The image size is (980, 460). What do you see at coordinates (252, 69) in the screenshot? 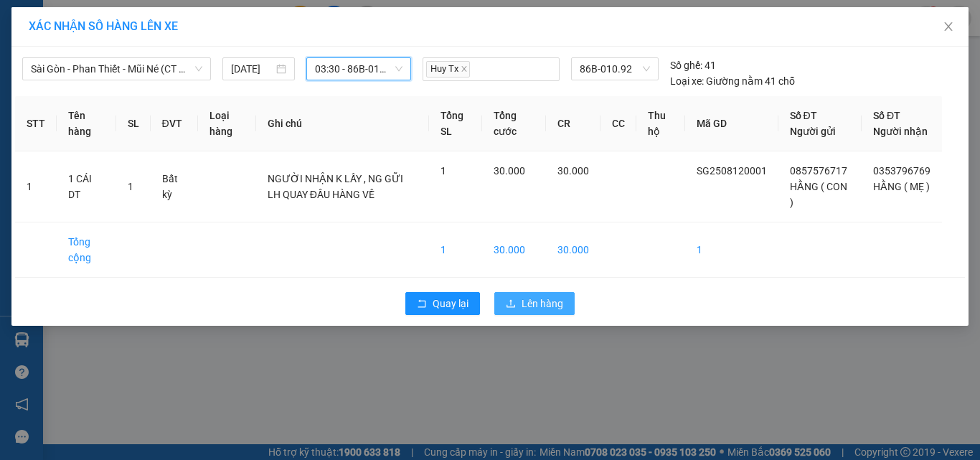
I see `input: 12/08/2025` at bounding box center [252, 69].